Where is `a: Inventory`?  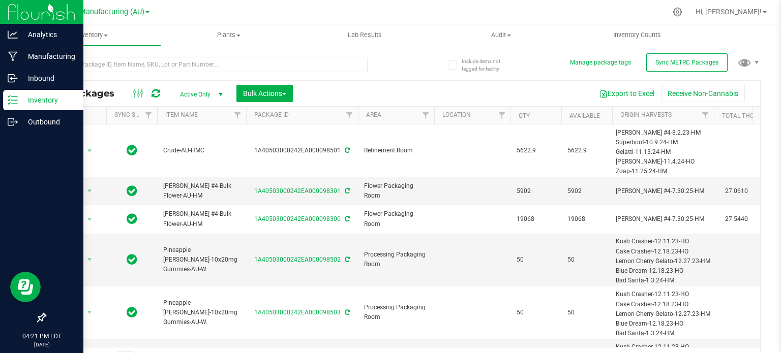
a: Inventory is located at coordinates (93, 35).